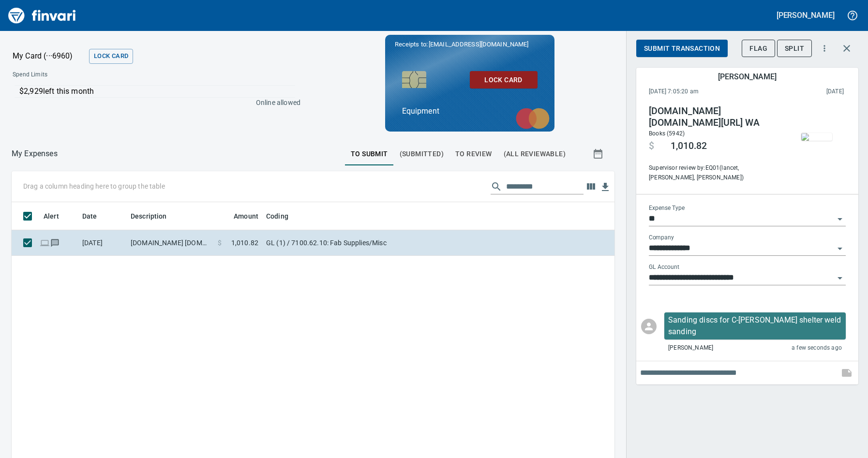  I want to click on span: Has messages, so click(55, 242).